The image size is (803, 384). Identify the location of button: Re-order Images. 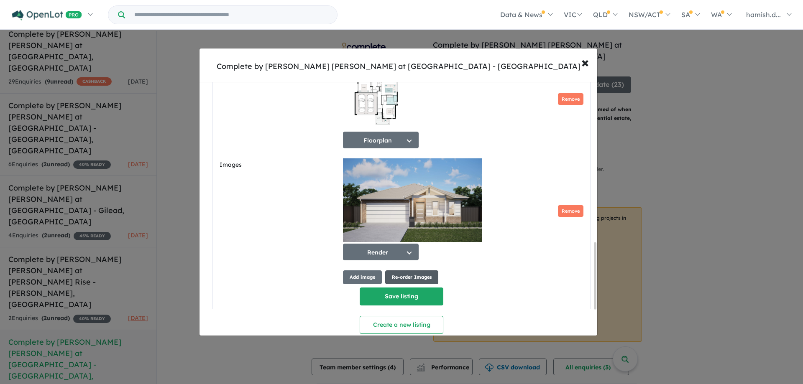
(412, 277).